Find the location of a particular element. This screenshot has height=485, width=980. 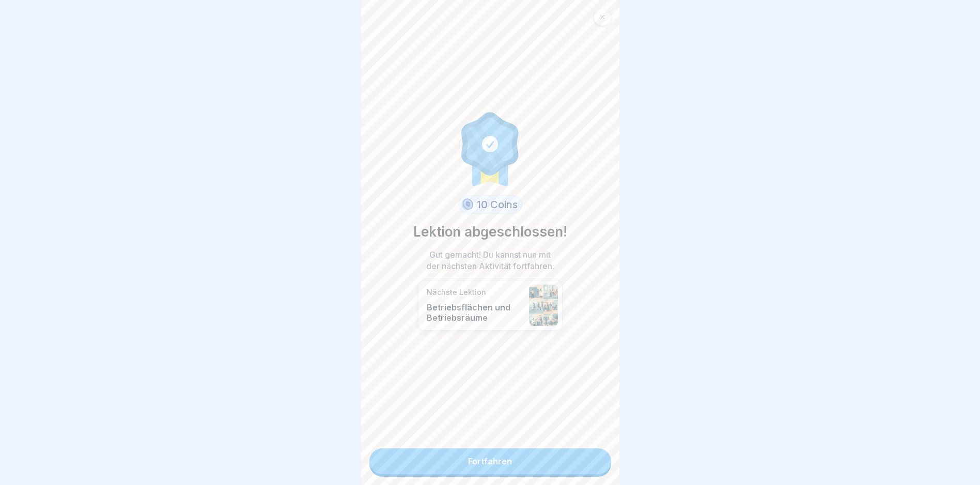

p: Lektion abgeschlossen! is located at coordinates (490, 232).